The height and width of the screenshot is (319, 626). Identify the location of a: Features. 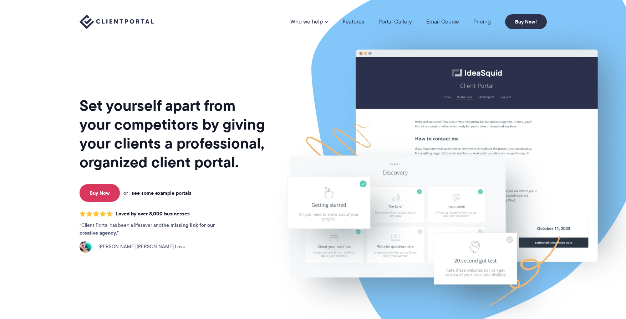
(353, 22).